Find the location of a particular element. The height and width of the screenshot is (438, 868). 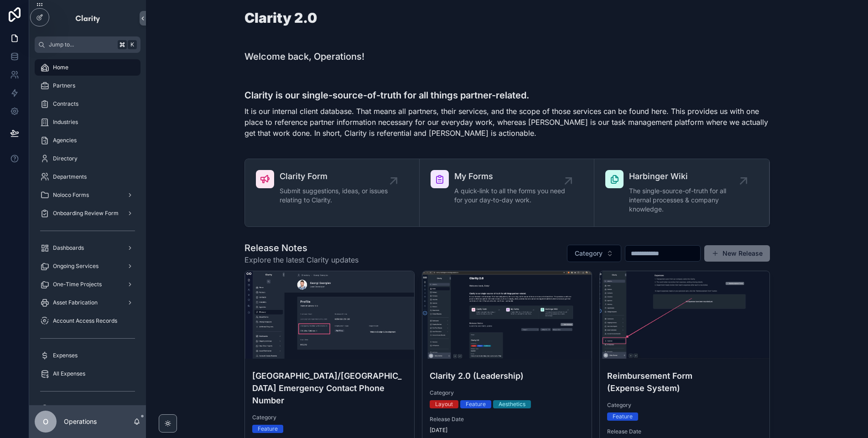

span: Account Access Records is located at coordinates (85, 321).